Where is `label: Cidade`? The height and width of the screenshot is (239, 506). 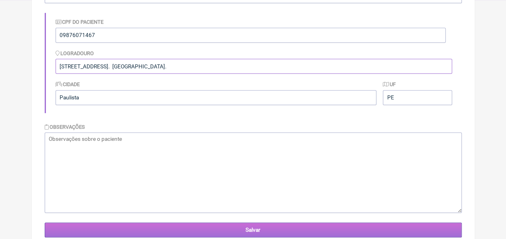
label: Cidade is located at coordinates (68, 84).